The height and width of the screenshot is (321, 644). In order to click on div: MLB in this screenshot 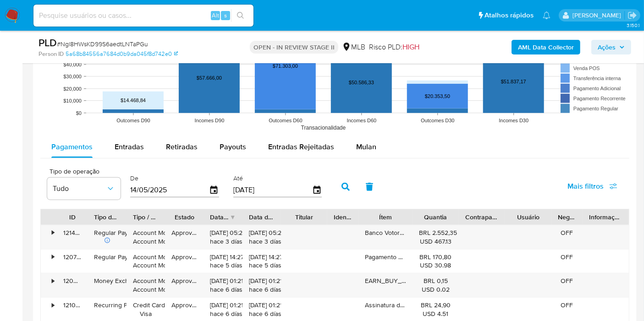, I will do `click(354, 47)`.